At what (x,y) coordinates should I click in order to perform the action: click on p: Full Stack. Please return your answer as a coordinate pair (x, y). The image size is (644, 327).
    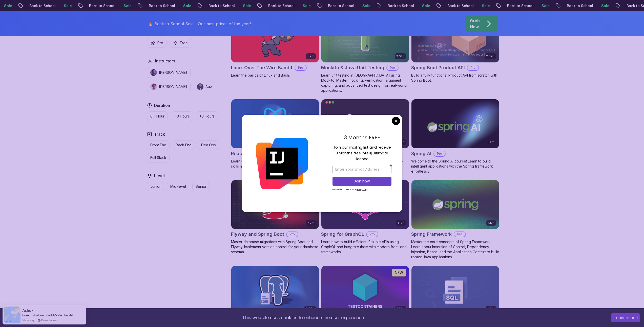
    Looking at the image, I should click on (158, 158).